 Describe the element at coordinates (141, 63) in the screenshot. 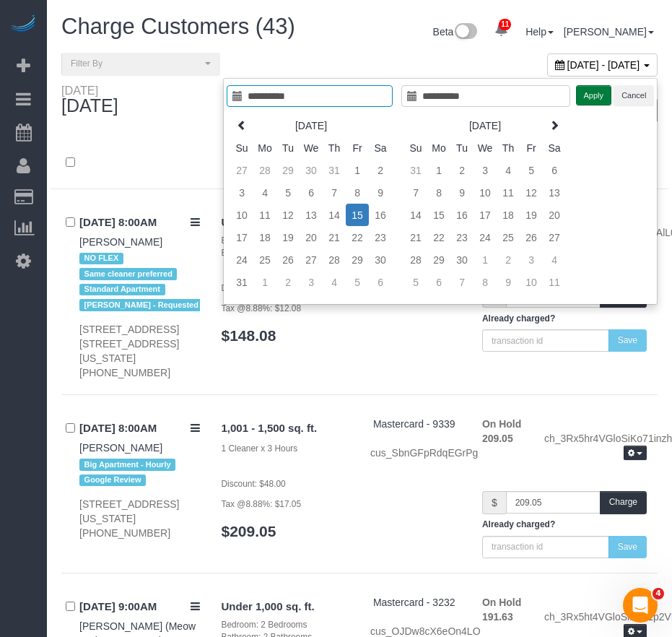

I see `button: Filter By` at that location.